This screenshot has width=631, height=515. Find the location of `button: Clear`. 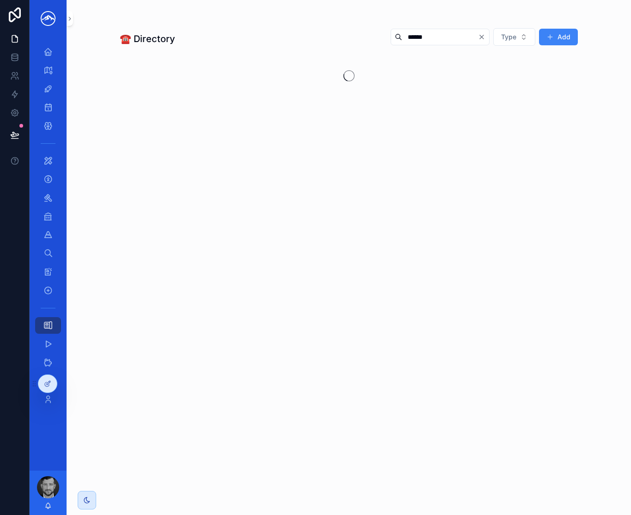

button: Clear is located at coordinates (483, 37).